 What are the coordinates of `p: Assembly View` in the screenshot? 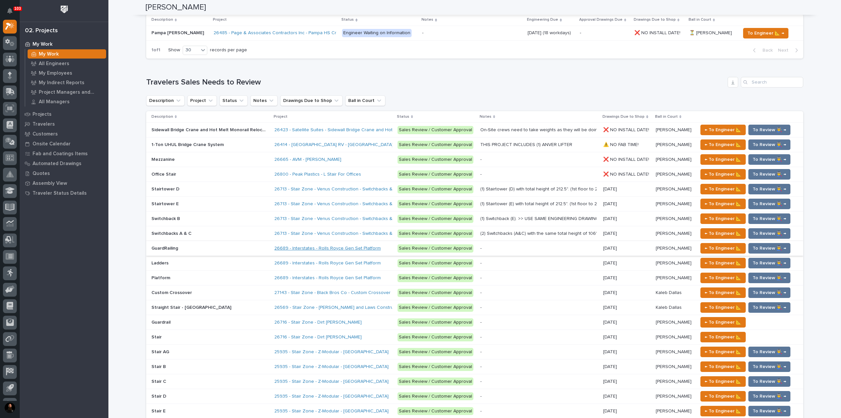 It's located at (50, 183).